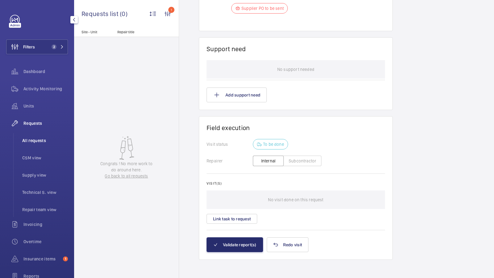  What do you see at coordinates (302, 161) in the screenshot?
I see `button: Subcontractor` at bounding box center [302, 161].